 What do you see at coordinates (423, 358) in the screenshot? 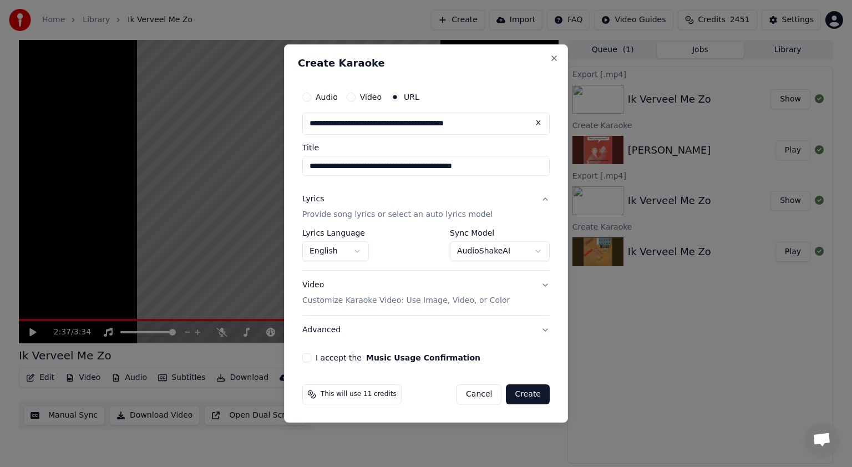
I see `button: I accept the` at bounding box center [423, 358].